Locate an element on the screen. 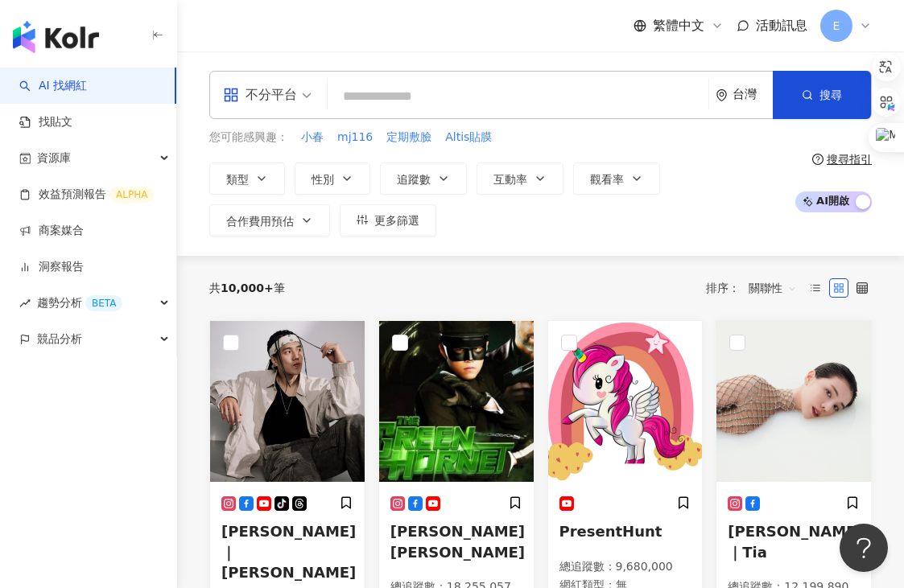  div: 共 筆 is located at coordinates (247, 288).